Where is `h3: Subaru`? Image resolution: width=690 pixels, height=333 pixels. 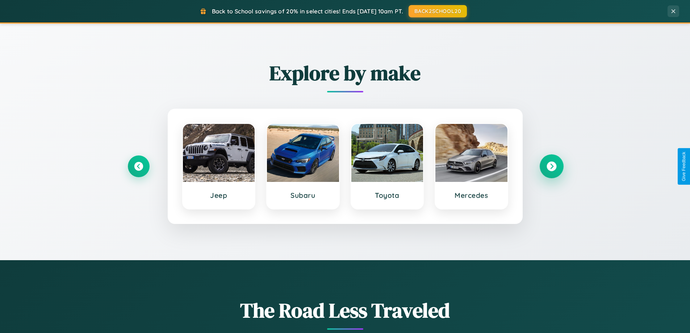
h3: Subaru is located at coordinates (303, 195).